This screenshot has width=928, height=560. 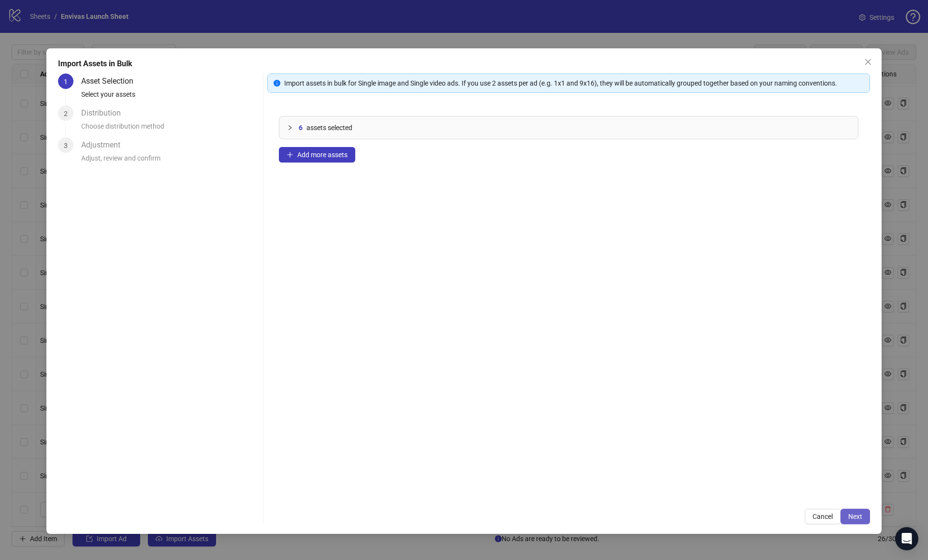 I want to click on div: Adjust, review and confirm, so click(x=170, y=161).